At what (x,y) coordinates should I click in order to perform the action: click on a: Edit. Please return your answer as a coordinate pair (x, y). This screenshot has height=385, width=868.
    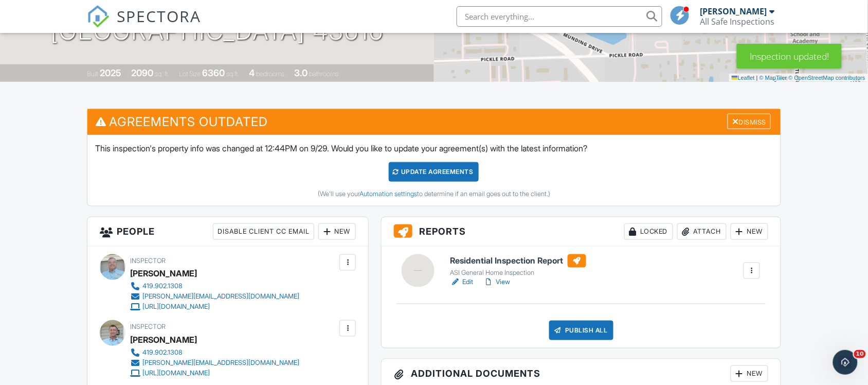
    Looking at the image, I should click on (462, 282).